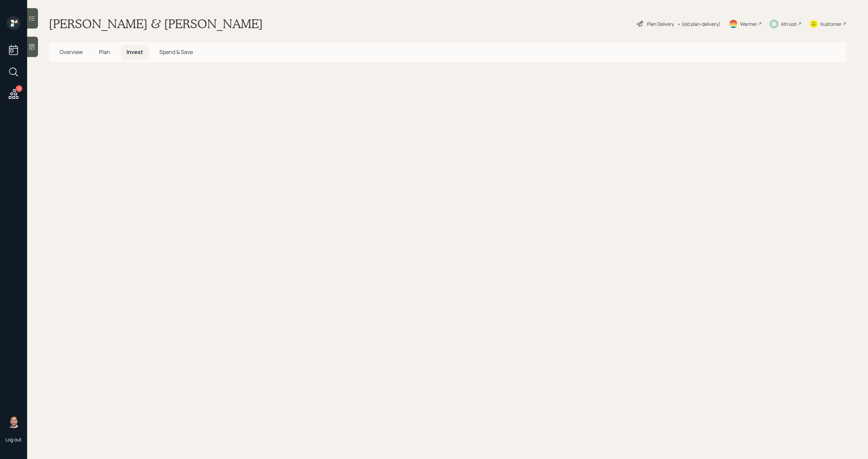 The width and height of the screenshot is (868, 459). What do you see at coordinates (19, 89) in the screenshot?
I see `div: 12` at bounding box center [19, 89].